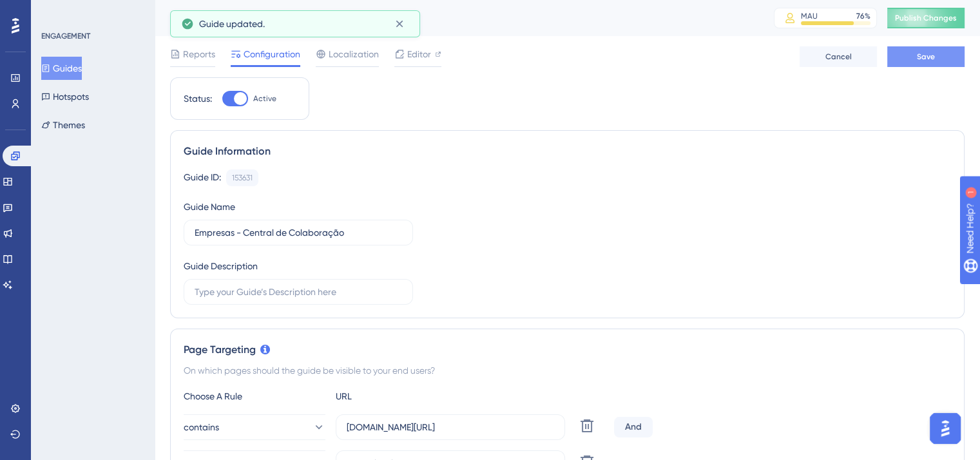 The image size is (980, 460). I want to click on span: Publish Changes, so click(927, 18).